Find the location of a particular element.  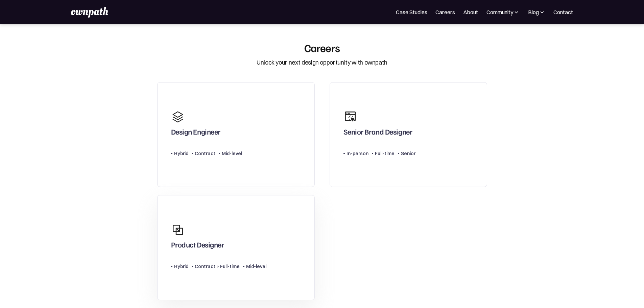

div: Careers is located at coordinates (322, 48).